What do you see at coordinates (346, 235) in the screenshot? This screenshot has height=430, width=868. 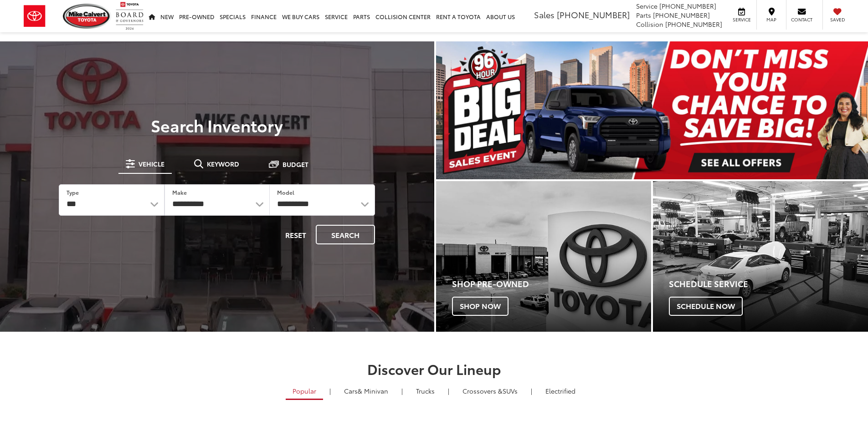 I see `button: Search` at bounding box center [346, 235].